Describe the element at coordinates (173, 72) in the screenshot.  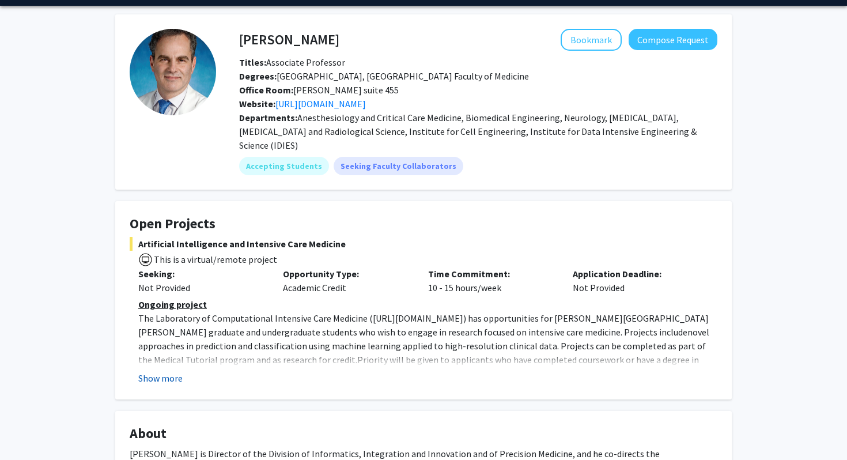
I see `img: Profile Picture` at that location.